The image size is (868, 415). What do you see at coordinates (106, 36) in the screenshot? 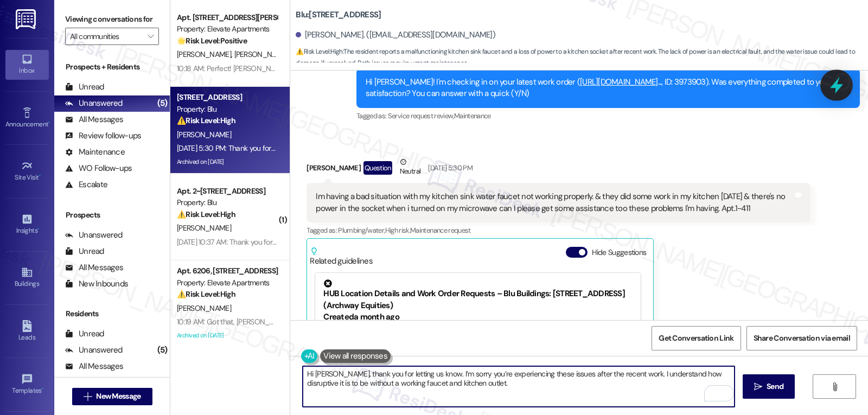
I see `input: All communities` at bounding box center [106, 36].